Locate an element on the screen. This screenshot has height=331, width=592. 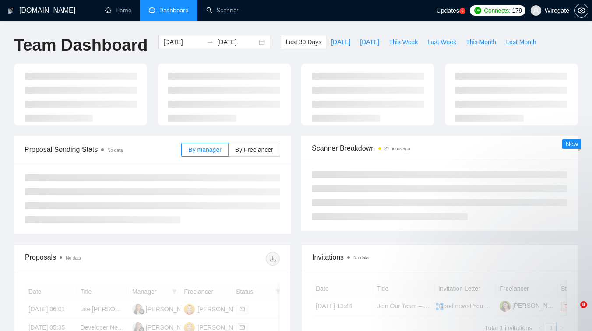
img: logo is located at coordinates (11, 11).